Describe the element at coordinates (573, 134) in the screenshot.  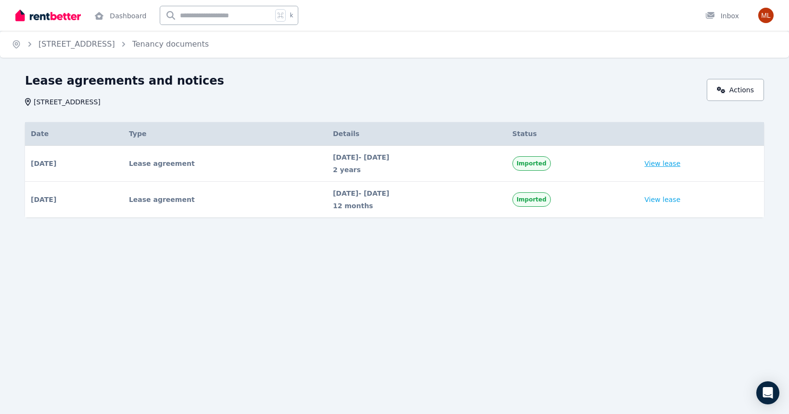
I see `th: Status` at that location.